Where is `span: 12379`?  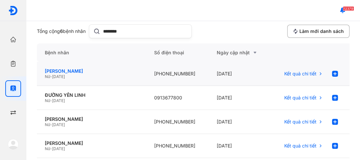
span: 12379 is located at coordinates (348, 9).